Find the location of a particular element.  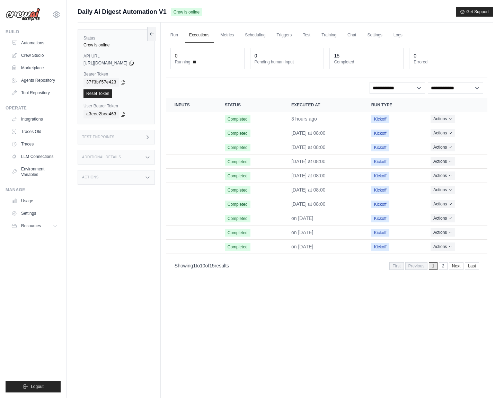

span: Running is located at coordinates (182, 62).